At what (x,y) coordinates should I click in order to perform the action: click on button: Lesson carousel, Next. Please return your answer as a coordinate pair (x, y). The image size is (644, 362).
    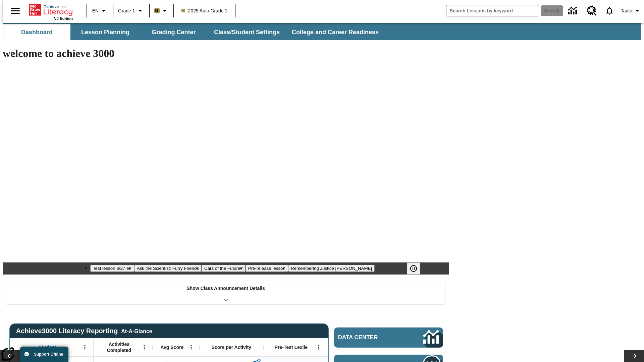
    Looking at the image, I should click on (633, 356).